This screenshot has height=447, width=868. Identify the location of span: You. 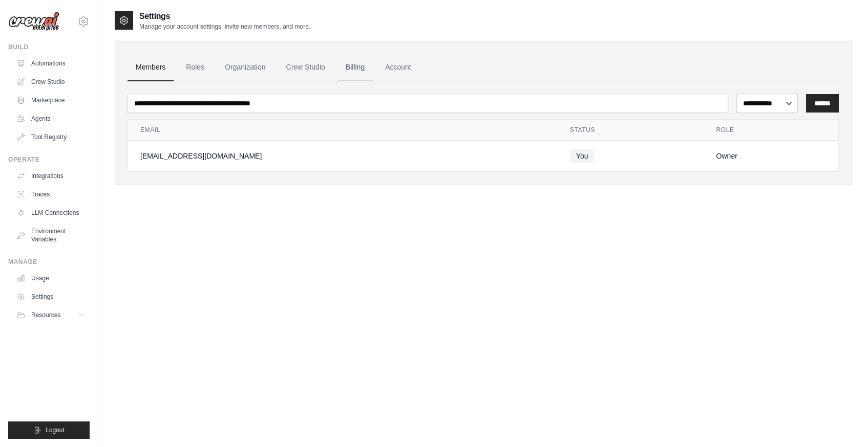
(582, 156).